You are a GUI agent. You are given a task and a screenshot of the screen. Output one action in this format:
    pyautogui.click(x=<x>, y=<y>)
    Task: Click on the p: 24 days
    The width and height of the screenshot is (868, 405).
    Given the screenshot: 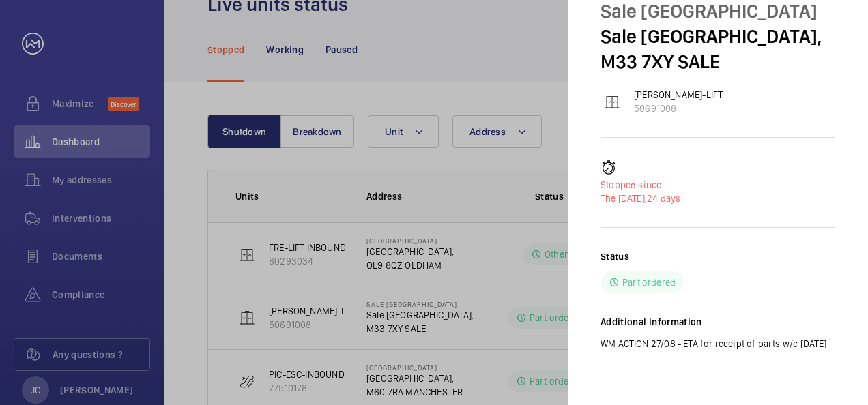 What is the action you would take?
    pyautogui.click(x=717, y=199)
    